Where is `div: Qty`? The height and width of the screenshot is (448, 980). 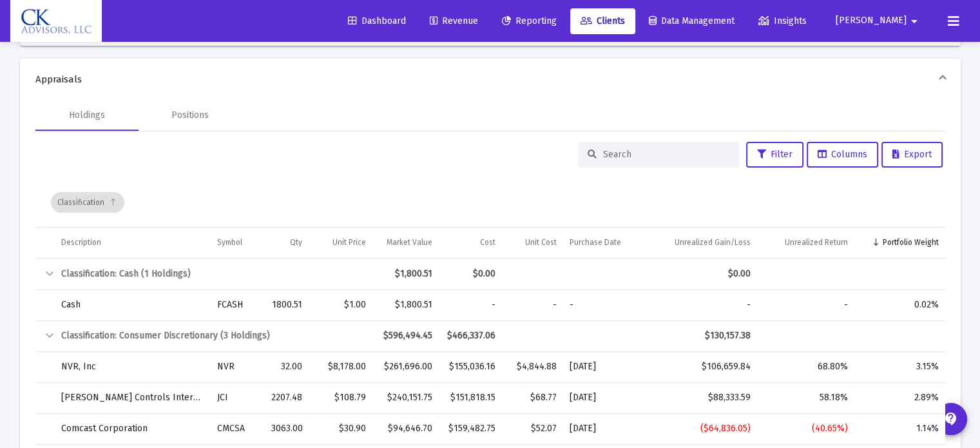 div: Qty is located at coordinates (296, 242).